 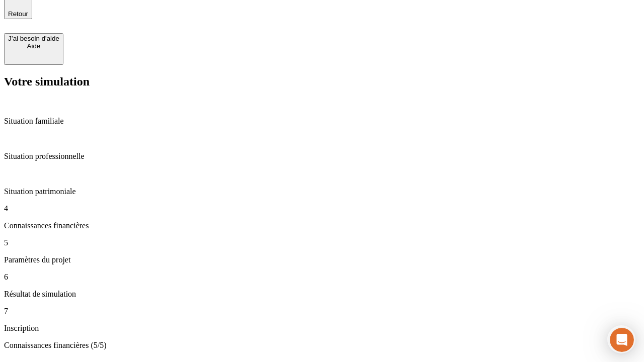 What do you see at coordinates (322, 346) in the screenshot?
I see `p: Connaissances financières (5/5)` at bounding box center [322, 346].